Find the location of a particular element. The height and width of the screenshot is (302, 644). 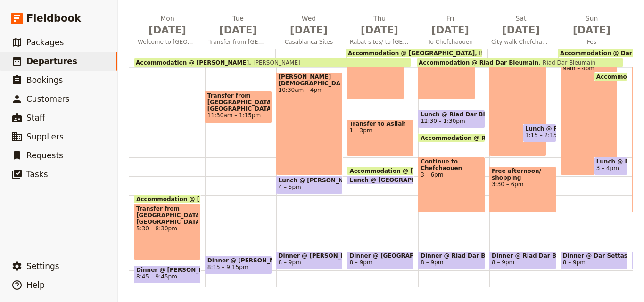

span: Suppliers is located at coordinates (45, 137).